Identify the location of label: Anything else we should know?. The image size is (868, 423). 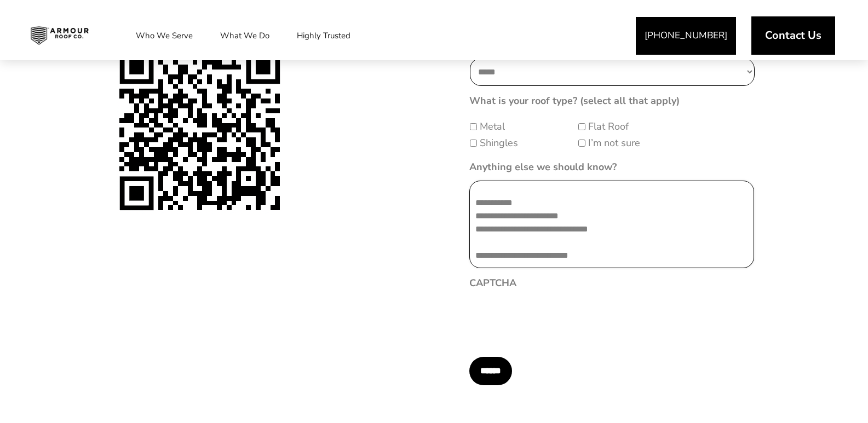
(543, 167).